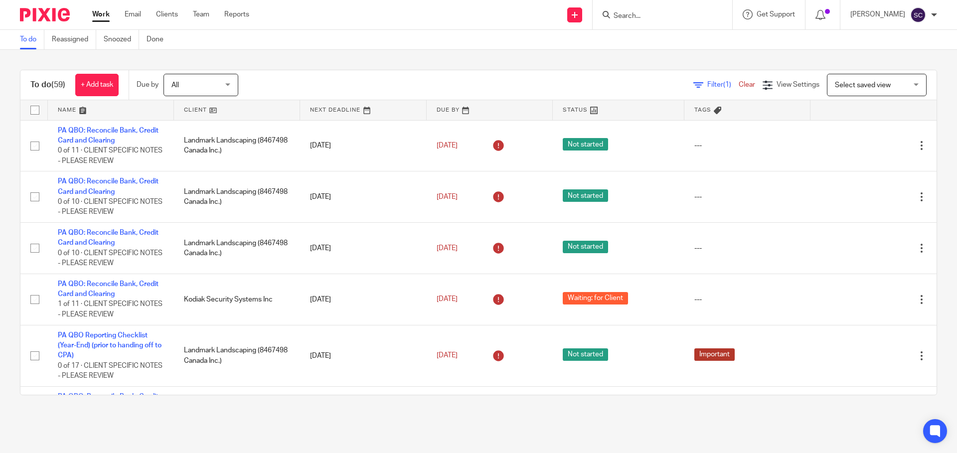 This screenshot has width=957, height=453. Describe the element at coordinates (58, 85) in the screenshot. I see `span: (59)` at that location.